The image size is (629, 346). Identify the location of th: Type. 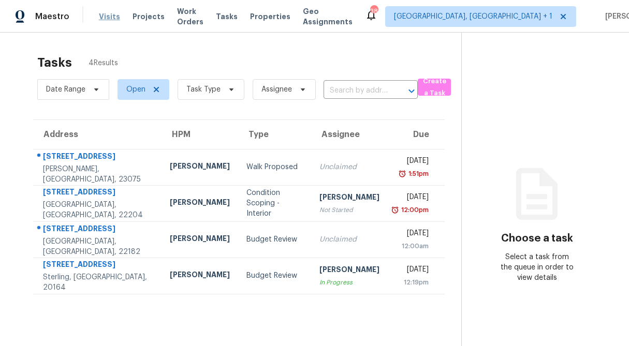
(274, 135).